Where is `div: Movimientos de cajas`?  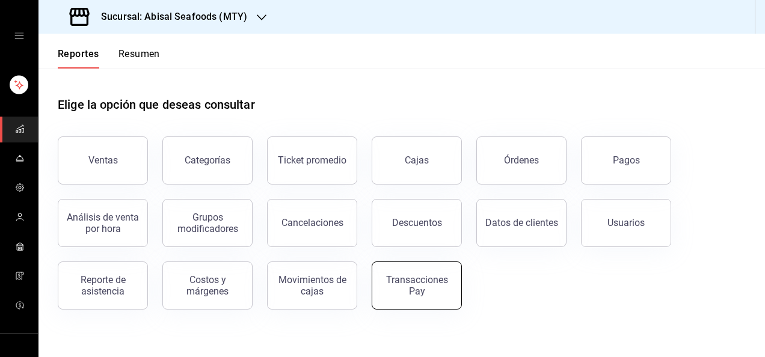 div: Movimientos de cajas is located at coordinates (312, 286).